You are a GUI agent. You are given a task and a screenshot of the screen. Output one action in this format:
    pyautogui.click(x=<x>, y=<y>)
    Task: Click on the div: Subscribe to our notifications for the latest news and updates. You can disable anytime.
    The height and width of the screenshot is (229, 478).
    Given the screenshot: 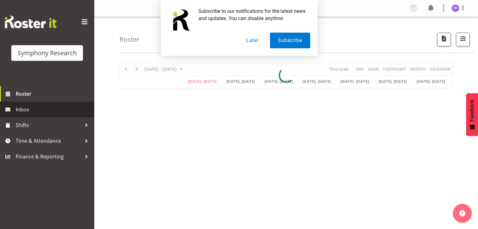 What is the action you would take?
    pyautogui.click(x=251, y=15)
    